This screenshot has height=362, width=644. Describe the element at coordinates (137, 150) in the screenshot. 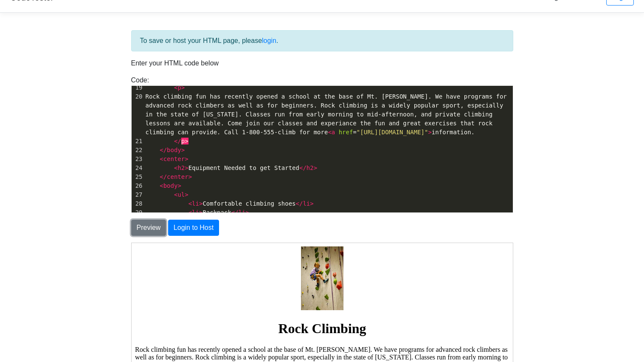

I see `div: 22` at that location.